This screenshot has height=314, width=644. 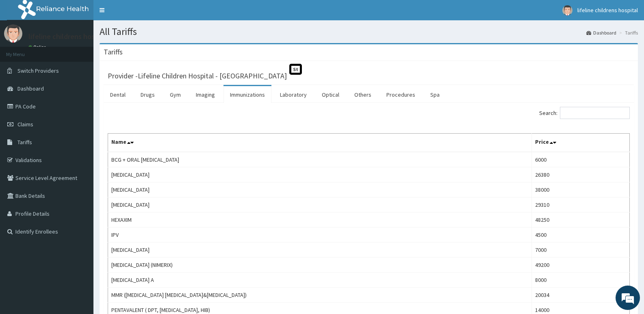 I want to click on p: lifeline childrens hospital, so click(x=69, y=37).